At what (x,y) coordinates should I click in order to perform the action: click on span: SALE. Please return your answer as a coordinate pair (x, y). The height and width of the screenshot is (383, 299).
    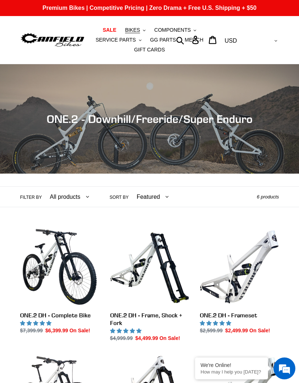
    Looking at the image, I should click on (110, 30).